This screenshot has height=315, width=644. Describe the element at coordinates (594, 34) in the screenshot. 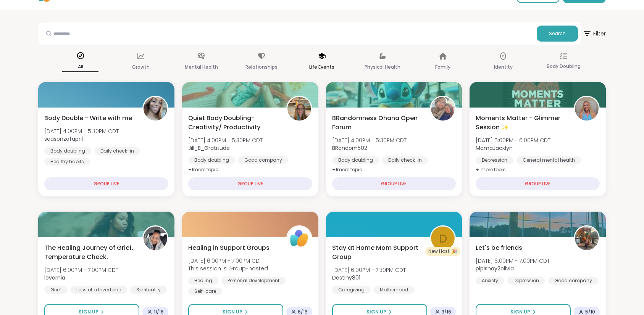

I see `span: Filter` at that location.